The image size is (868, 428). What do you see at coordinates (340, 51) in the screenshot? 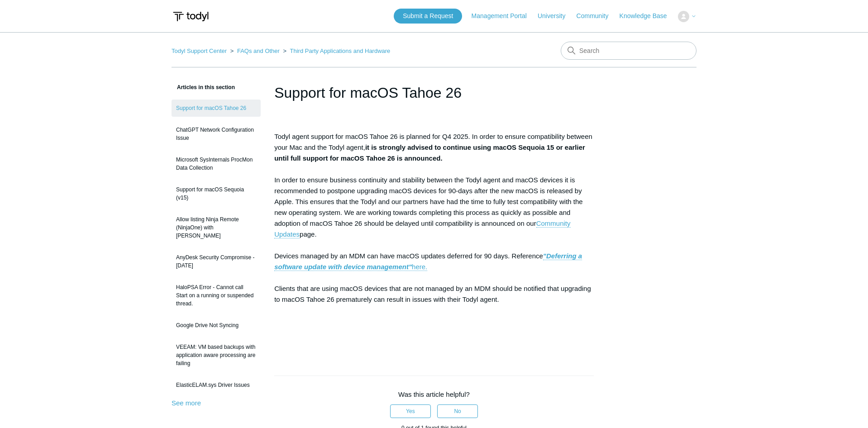
I see `a: Third Party Applications and Hardware` at bounding box center [340, 51].